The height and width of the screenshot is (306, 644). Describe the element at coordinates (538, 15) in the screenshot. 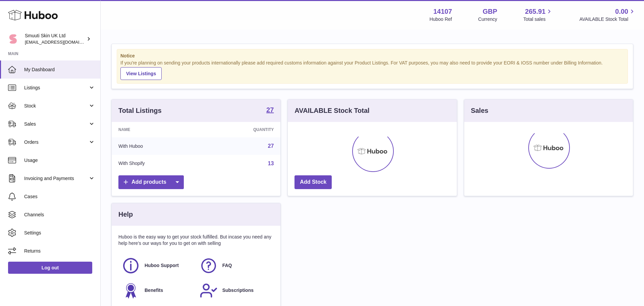

I see `a: 265.91 Total sales` at that location.